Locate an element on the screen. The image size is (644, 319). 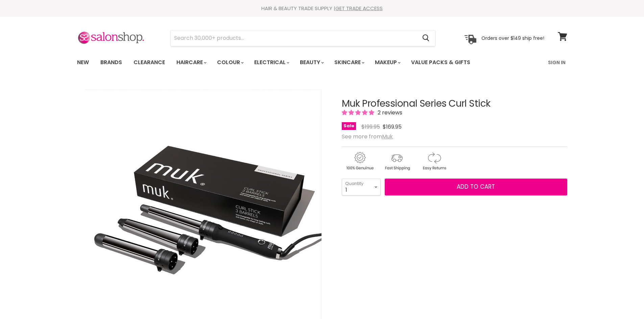
a: GET TRADE ACCESS is located at coordinates (359, 8).